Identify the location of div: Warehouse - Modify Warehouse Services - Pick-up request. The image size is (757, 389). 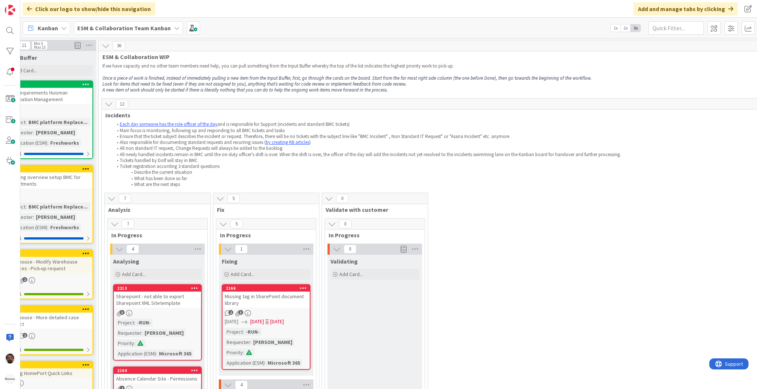
(49, 265).